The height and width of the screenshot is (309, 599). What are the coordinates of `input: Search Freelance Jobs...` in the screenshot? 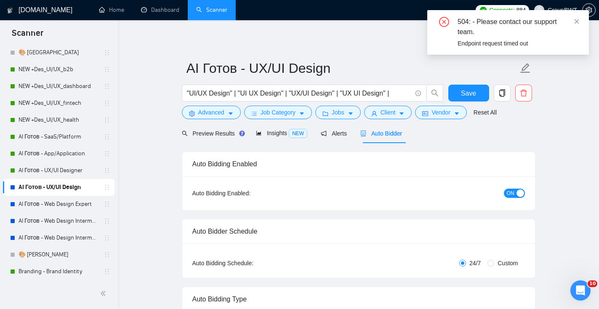 It's located at (299, 93).